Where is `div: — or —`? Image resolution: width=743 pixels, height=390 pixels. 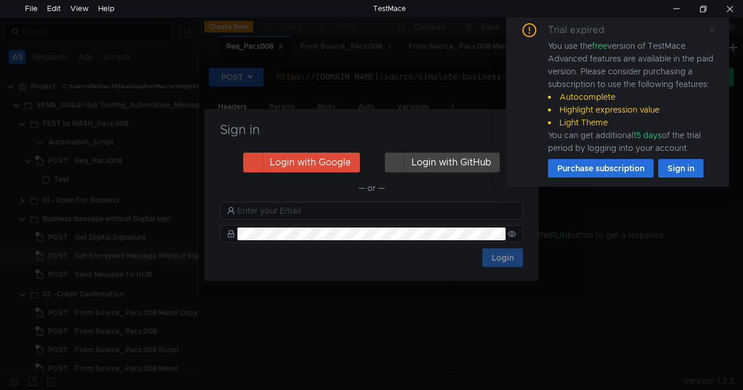 div: — or — is located at coordinates (371, 188).